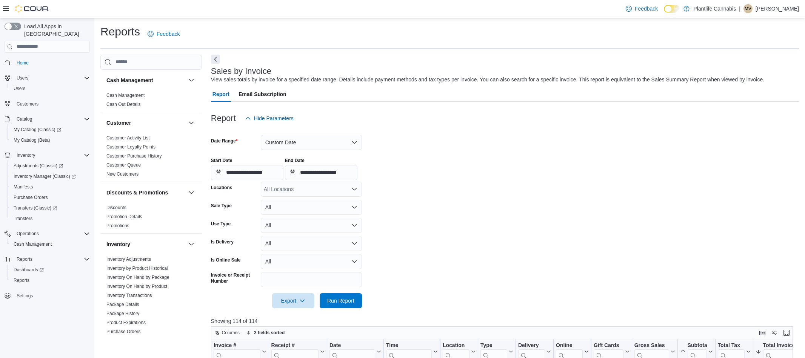 This screenshot has height=358, width=805. I want to click on span: New Customers, so click(122, 174).